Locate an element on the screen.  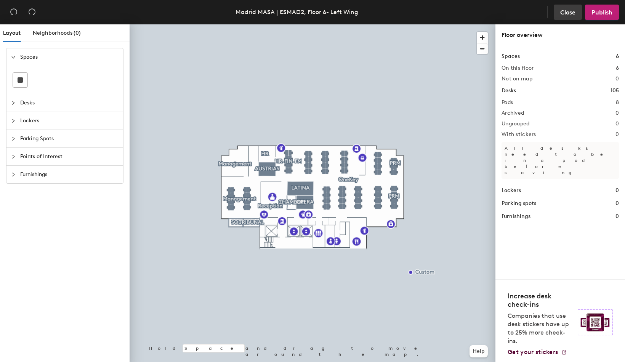
h2: 6 is located at coordinates (617, 68).